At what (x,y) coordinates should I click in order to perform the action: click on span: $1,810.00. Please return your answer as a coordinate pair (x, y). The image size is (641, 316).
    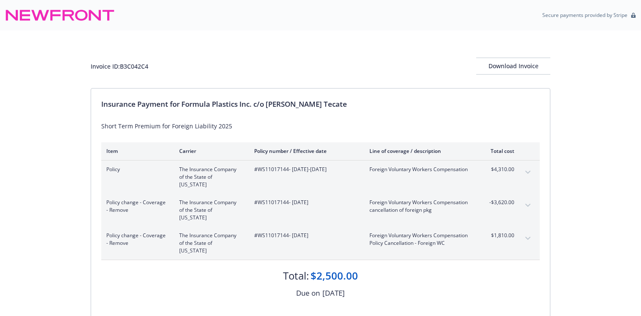
    Looking at the image, I should click on (498, 236).